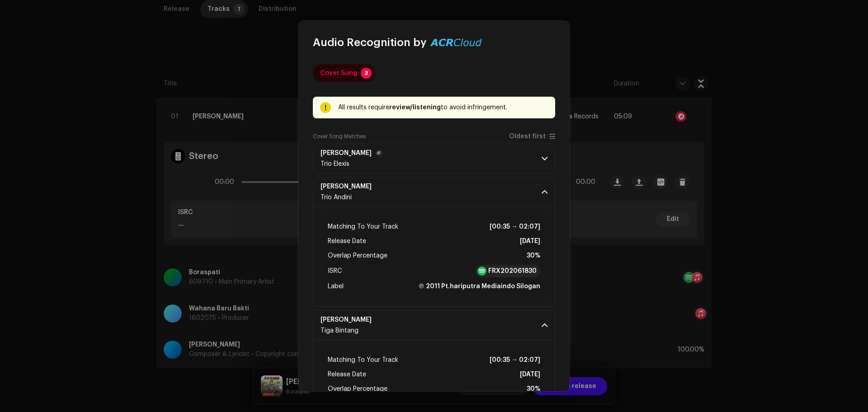  What do you see at coordinates (336, 286) in the screenshot?
I see `span: Label` at bounding box center [336, 286].